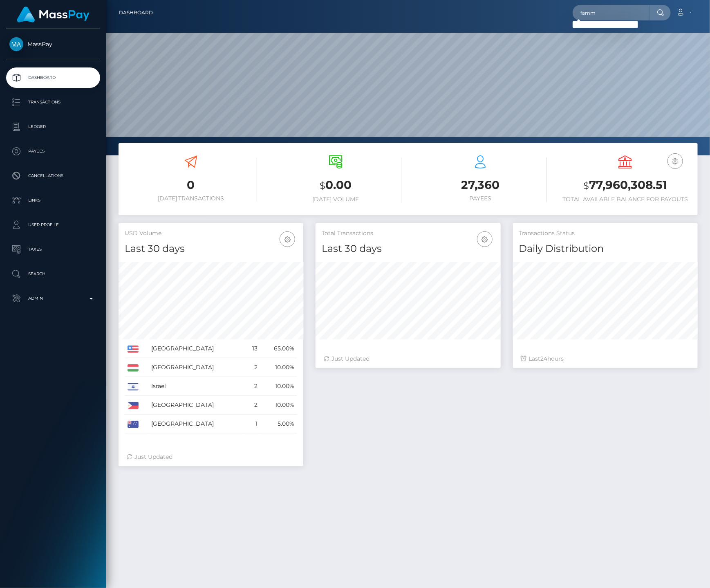  I want to click on td: Israel, so click(197, 387).